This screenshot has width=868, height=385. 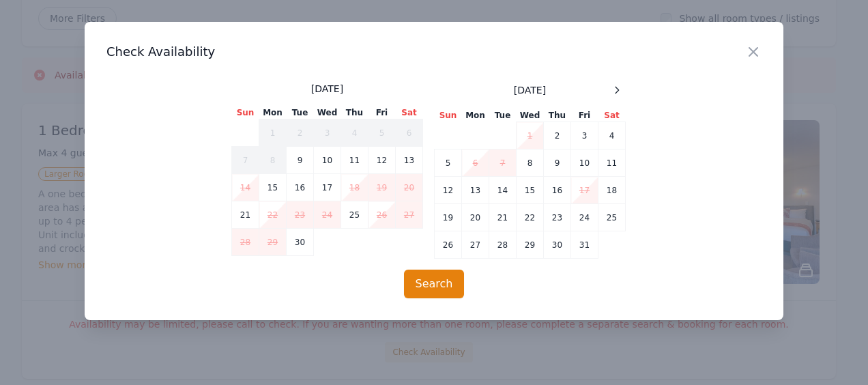 What do you see at coordinates (585, 245) in the screenshot?
I see `td: 31` at bounding box center [585, 245].